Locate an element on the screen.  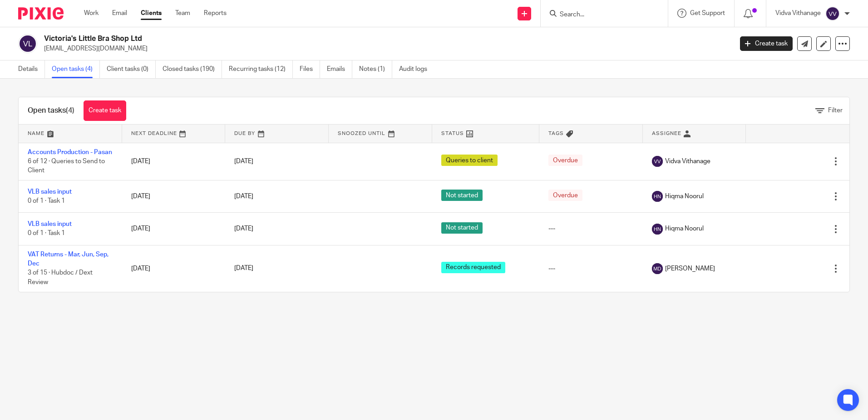
span: Vidva Vithanage is located at coordinates (688, 161).